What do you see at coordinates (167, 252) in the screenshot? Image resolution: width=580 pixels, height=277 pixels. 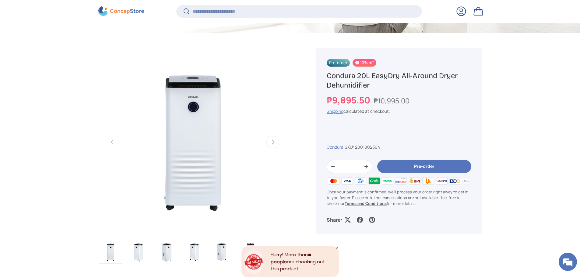 I see `img: condura-easy-dry-dehumidifier-right-side-view-concepstore` at bounding box center [167, 252].